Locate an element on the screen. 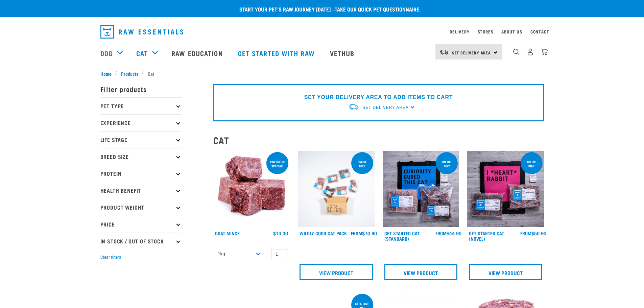 The height and width of the screenshot is (308, 644). nav: dropdown navigation is located at coordinates (322, 32).